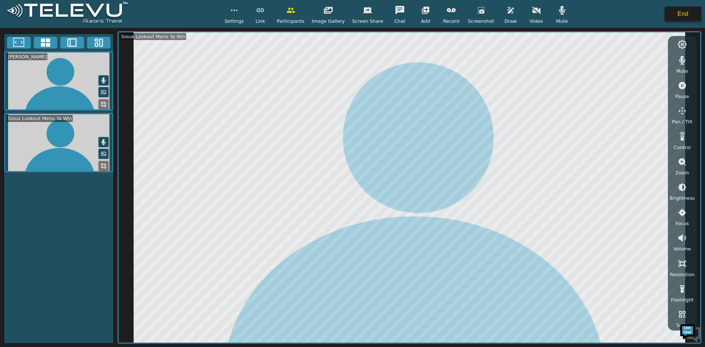 The height and width of the screenshot is (347, 705). What do you see at coordinates (682, 173) in the screenshot?
I see `span: Zoom` at bounding box center [682, 173].